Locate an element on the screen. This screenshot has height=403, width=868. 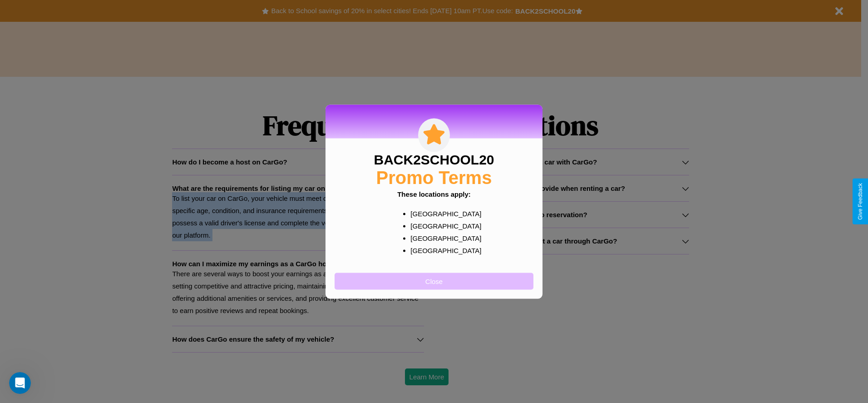
h2: Promo Terms is located at coordinates (434, 177).